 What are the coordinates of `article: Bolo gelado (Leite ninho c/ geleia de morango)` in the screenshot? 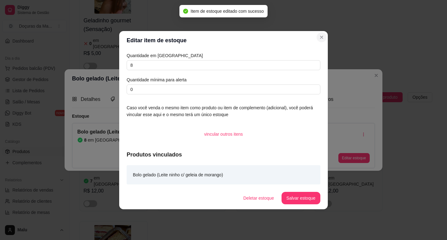 It's located at (178, 175).